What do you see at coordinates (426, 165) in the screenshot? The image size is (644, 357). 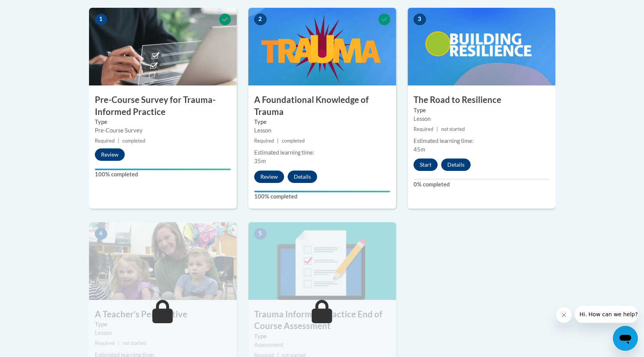 I see `button: Start` at bounding box center [426, 165].